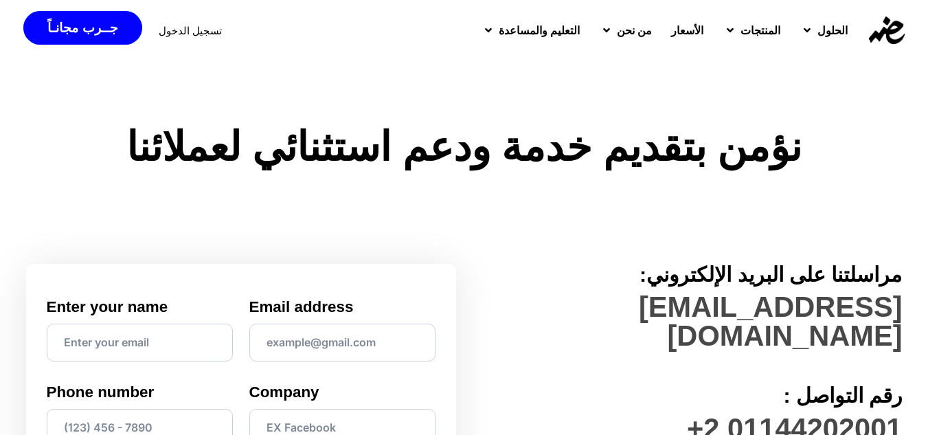 The height and width of the screenshot is (435, 928). I want to click on h4: مراسلتنا على البريد الإلكتروني:, so click(688, 274).